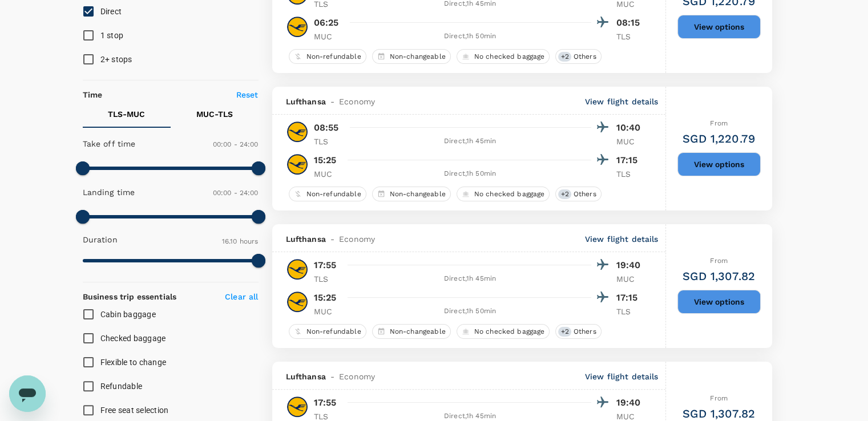  What do you see at coordinates (109, 192) in the screenshot?
I see `p: Landing time` at bounding box center [109, 192].